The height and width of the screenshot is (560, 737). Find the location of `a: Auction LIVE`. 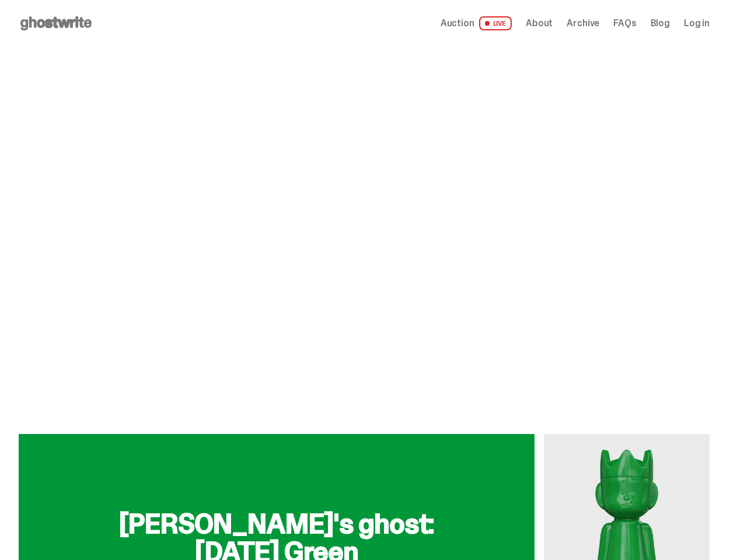

a: Auction LIVE is located at coordinates (476, 23).